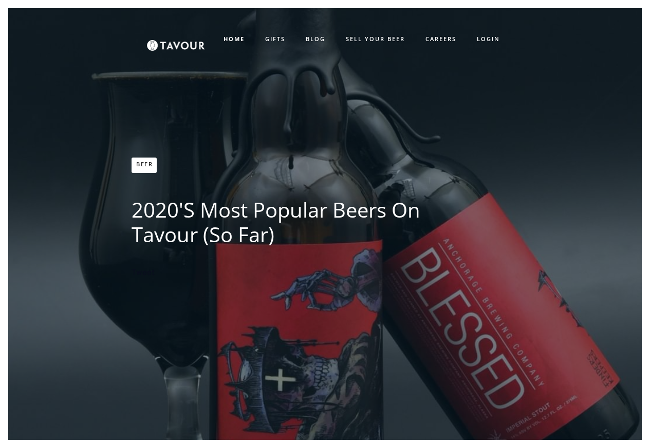 Image resolution: width=650 pixels, height=448 pixels. I want to click on a: HOME, so click(234, 39).